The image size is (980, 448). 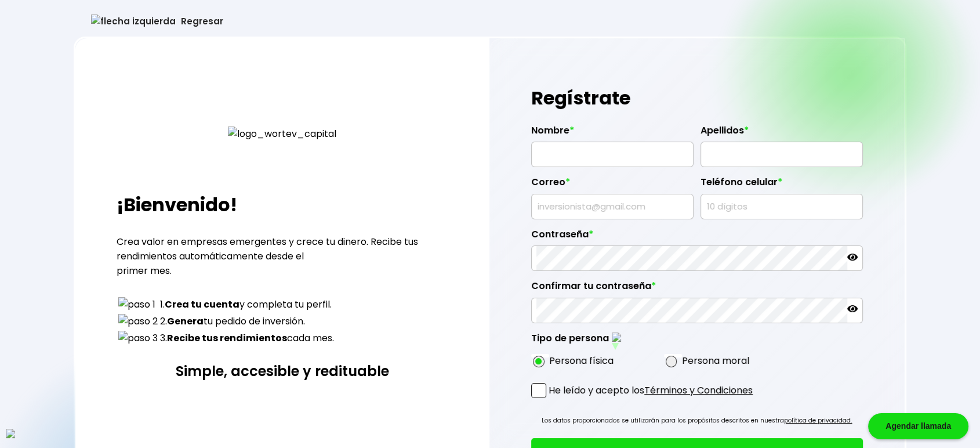 What do you see at coordinates (918, 426) in the screenshot?
I see `div: Agendar llamada` at bounding box center [918, 426].